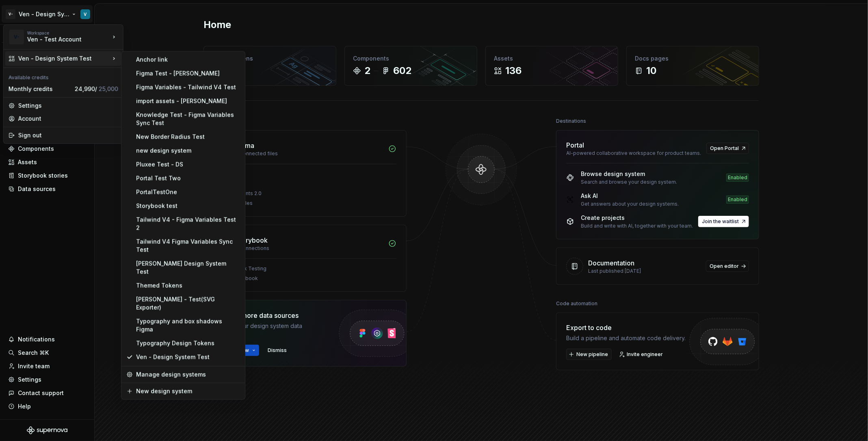 This screenshot has width=868, height=441. Describe the element at coordinates (96, 89) in the screenshot. I see `span: 24,990 /` at that location.